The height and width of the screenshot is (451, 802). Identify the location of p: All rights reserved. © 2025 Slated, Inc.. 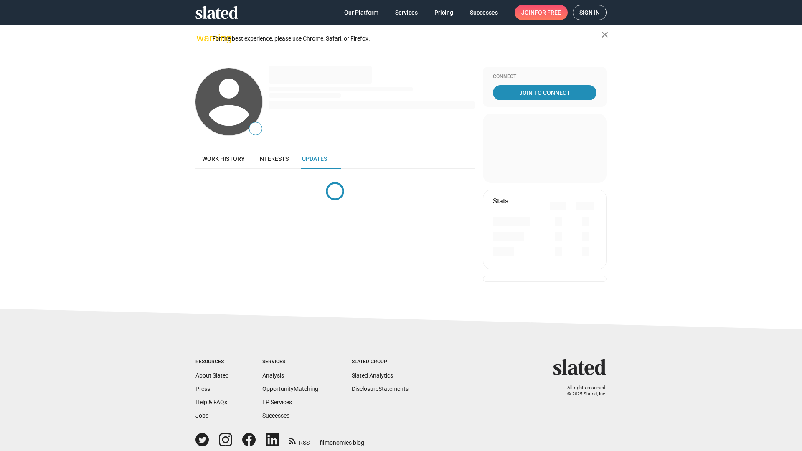
(582, 391).